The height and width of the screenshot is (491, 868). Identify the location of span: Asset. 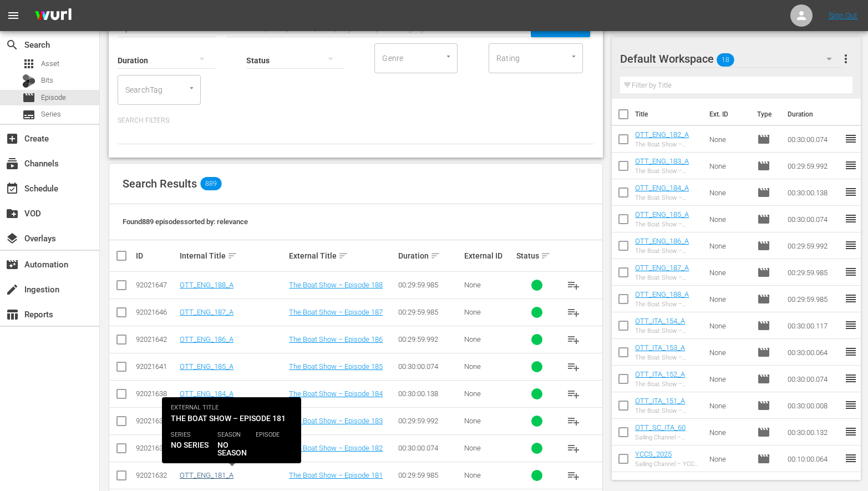
(50, 64).